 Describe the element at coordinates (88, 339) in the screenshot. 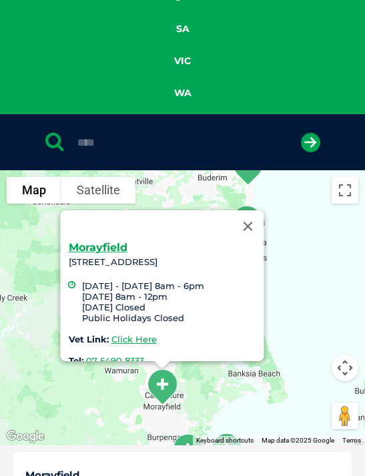

I see `strong: Vet Link:` at that location.